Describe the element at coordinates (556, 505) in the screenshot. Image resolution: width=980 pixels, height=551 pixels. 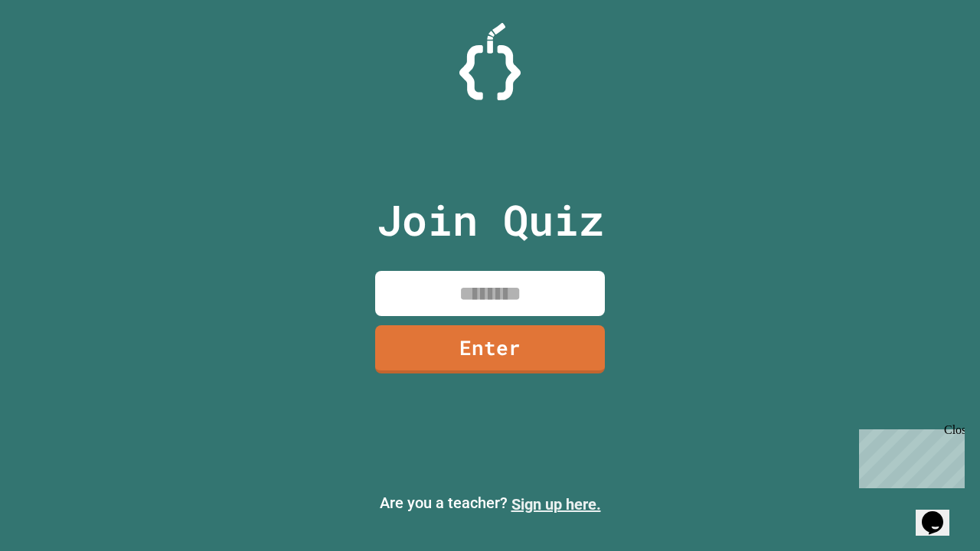
I see `a: Sign up here.` at that location.